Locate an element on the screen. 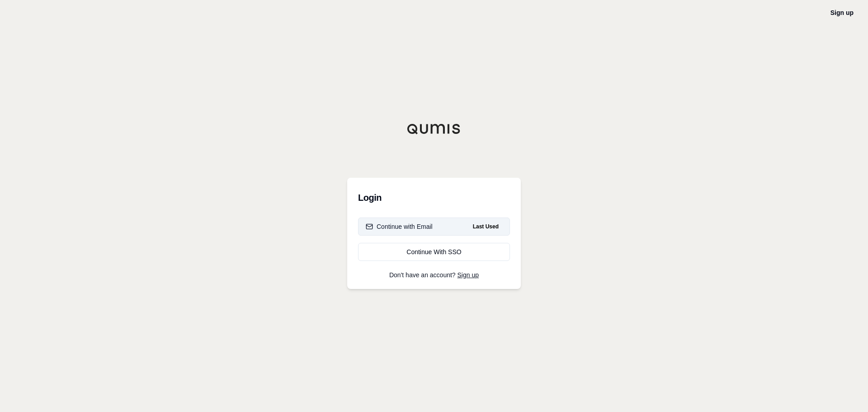  div: Continue with Email is located at coordinates (399, 227).